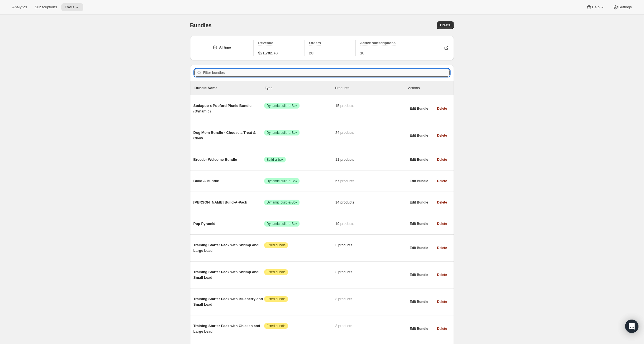  What do you see at coordinates (428, 88) in the screenshot?
I see `div: Actions` at bounding box center [428, 88].